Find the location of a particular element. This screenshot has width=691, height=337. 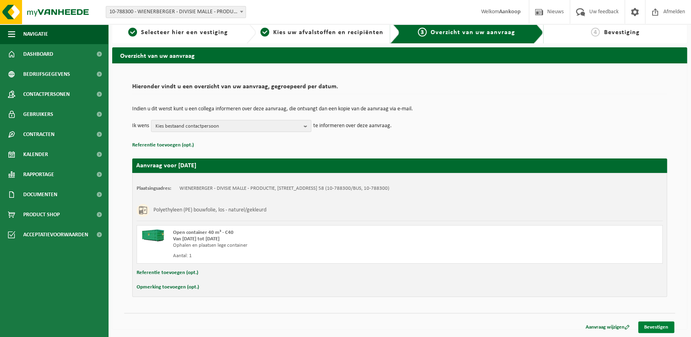

span: Overzicht van uw aanvraag is located at coordinates (473, 32).